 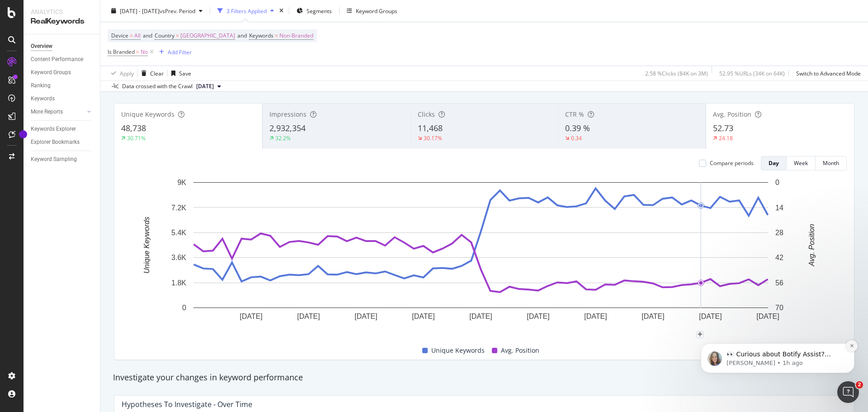 I want to click on span: 11,468, so click(x=430, y=128).